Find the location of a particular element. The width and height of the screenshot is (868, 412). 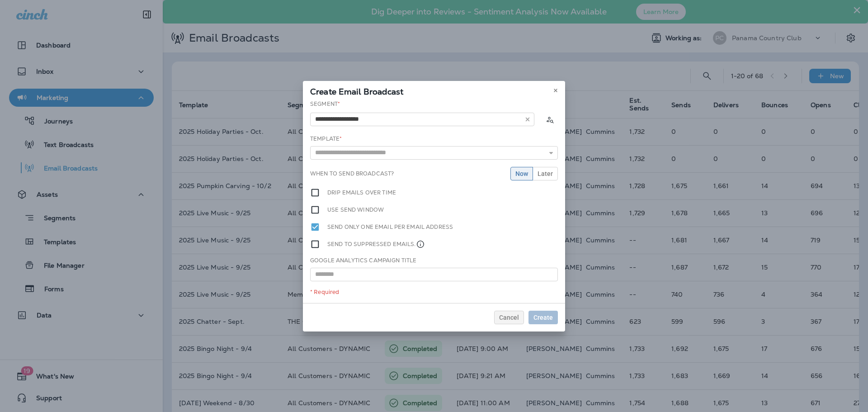

span: Later is located at coordinates (545, 174).